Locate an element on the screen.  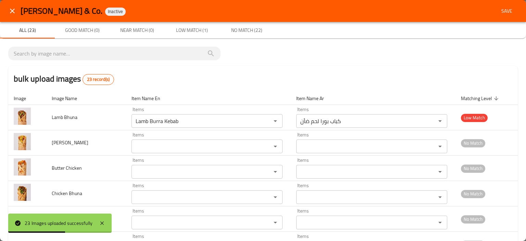
span: Butter Chicken is located at coordinates (67, 168).